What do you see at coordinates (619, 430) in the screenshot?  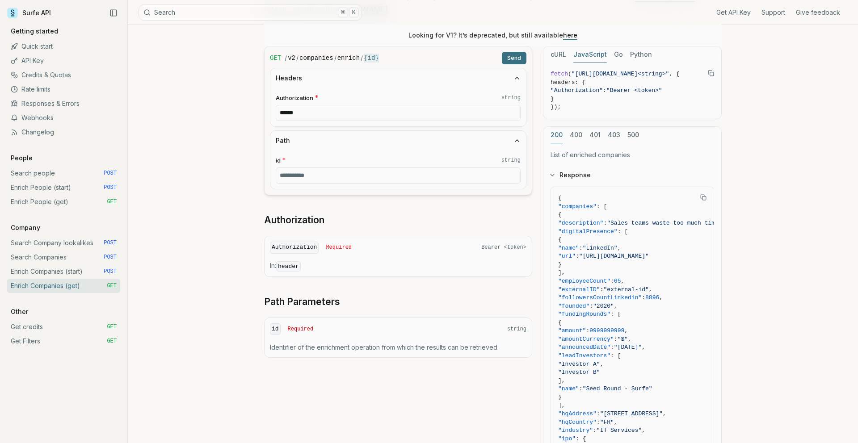 I see `span: "IT Services"` at bounding box center [619, 430].